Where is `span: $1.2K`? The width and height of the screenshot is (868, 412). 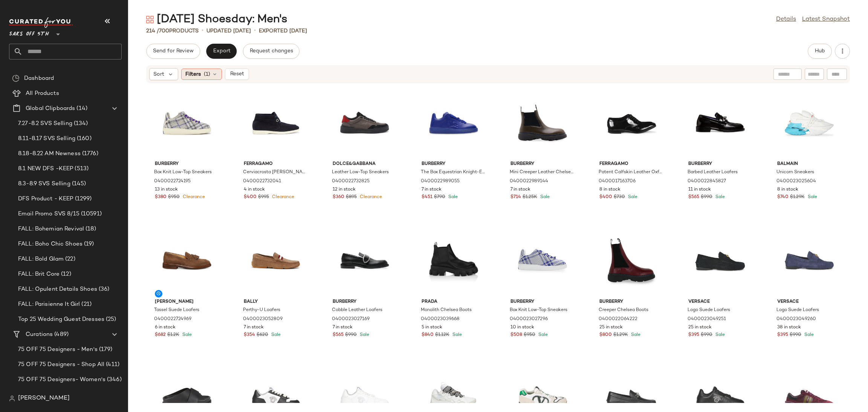
span: $1.2K is located at coordinates (173, 336).